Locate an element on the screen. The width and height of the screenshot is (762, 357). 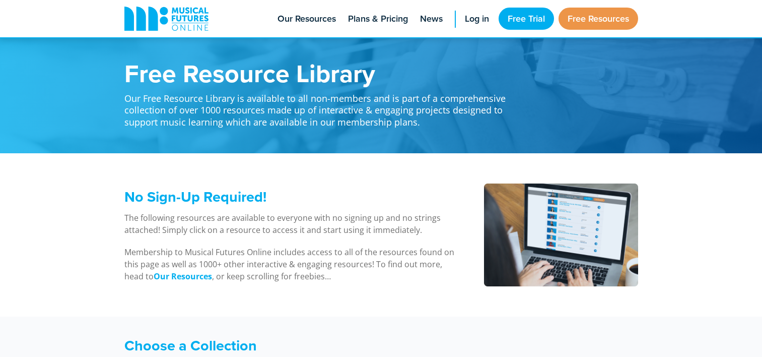
span: Plans & Pricing is located at coordinates (378, 19).